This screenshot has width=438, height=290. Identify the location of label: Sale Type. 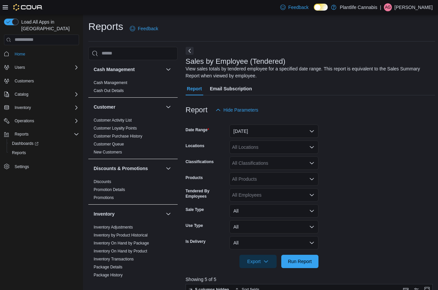
(195, 210).